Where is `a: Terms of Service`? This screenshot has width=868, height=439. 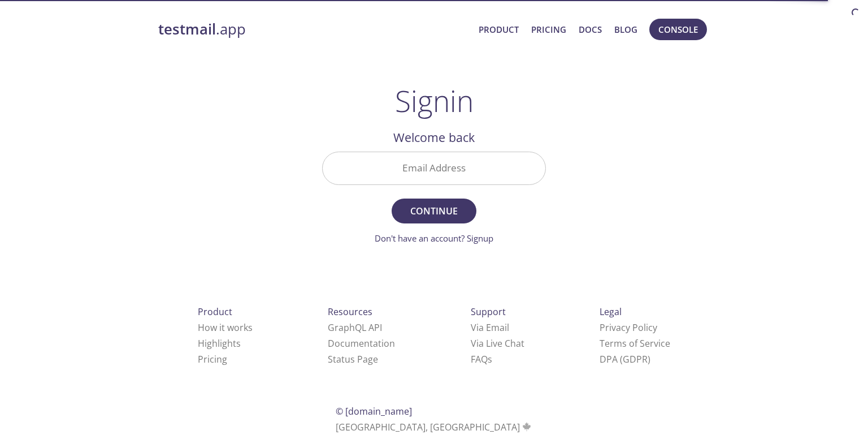 a: Terms of Service is located at coordinates (634, 343).